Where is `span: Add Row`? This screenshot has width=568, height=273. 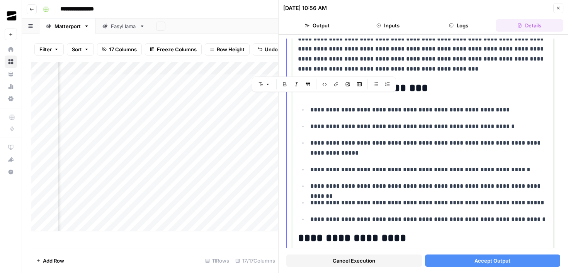
span: Add Row is located at coordinates (53, 261).